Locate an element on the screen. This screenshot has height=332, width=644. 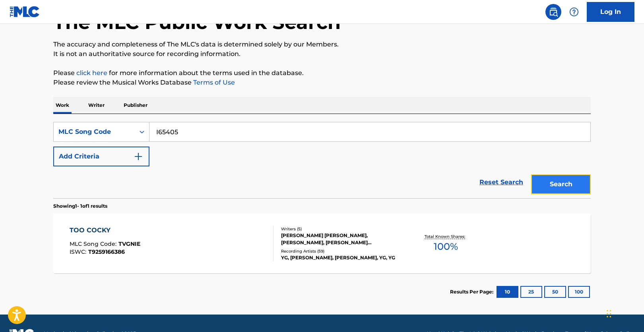
p: Please review the Musical Works Database is located at coordinates (322, 82).